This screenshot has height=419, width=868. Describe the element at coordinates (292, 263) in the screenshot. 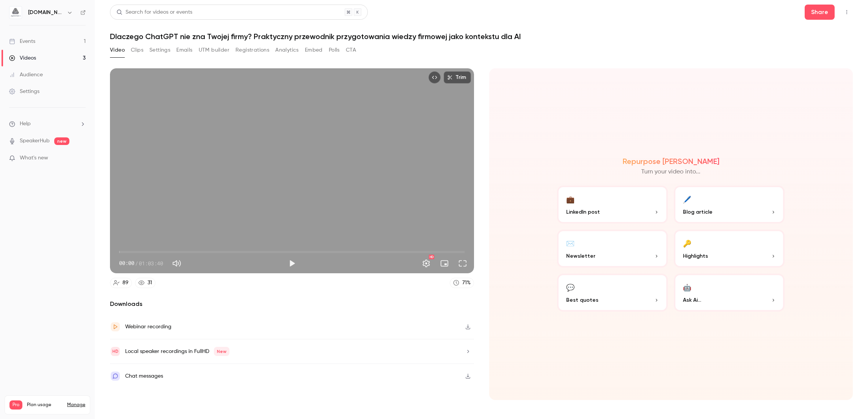

I see `div: Play` at that location.